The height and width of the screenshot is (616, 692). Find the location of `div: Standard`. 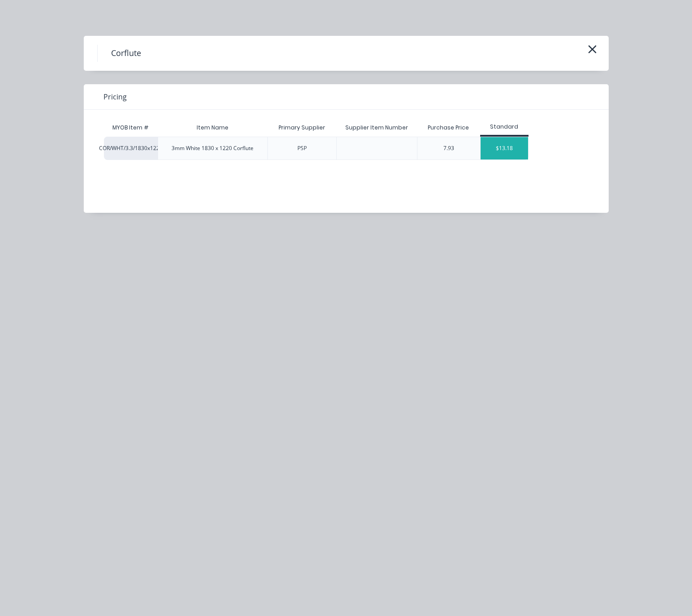

div: Standard is located at coordinates (504, 127).